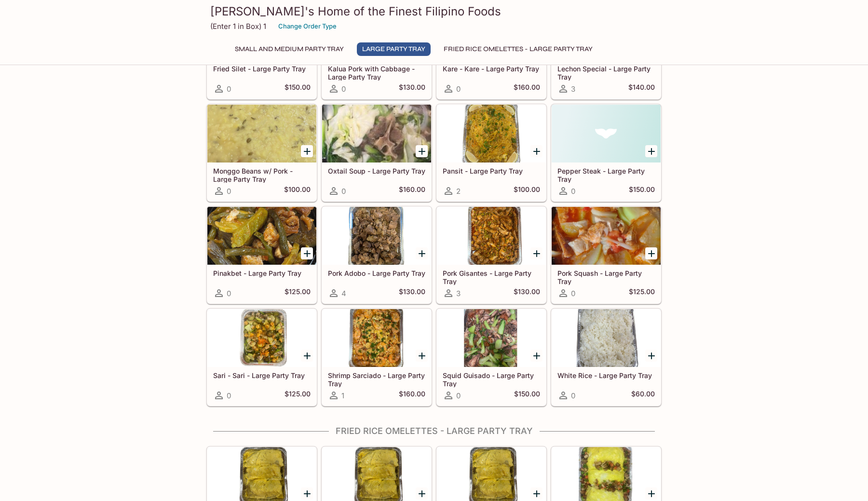 The height and width of the screenshot is (501, 868). I want to click on button: Add Lechon Fried Rice Omelette - Large Party Tray, so click(651, 493).